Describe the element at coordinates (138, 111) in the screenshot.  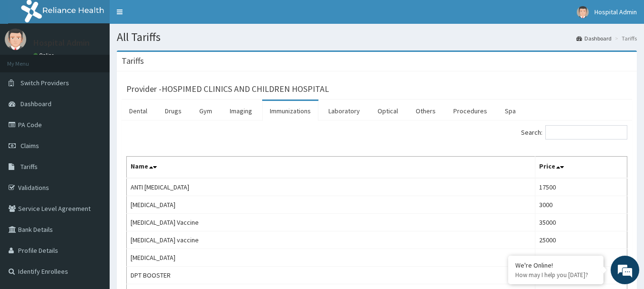
I see `a: Dental` at that location.